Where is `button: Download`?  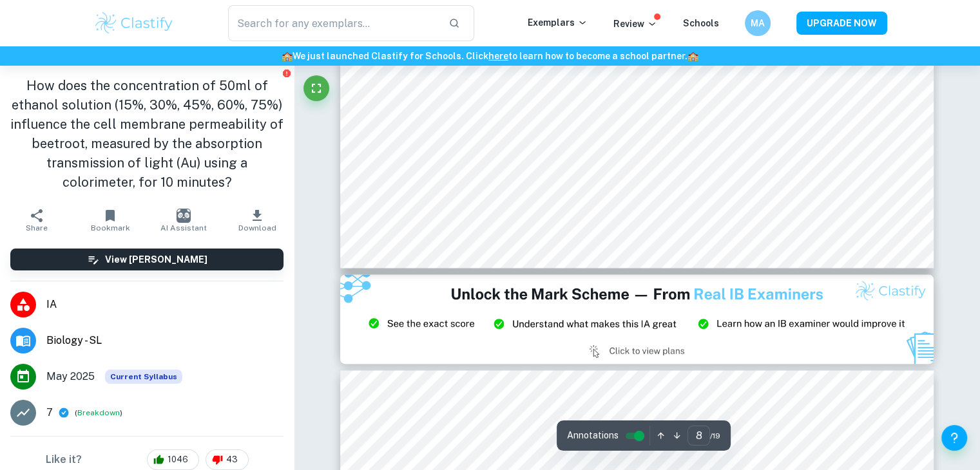 button: Download is located at coordinates (257, 221).